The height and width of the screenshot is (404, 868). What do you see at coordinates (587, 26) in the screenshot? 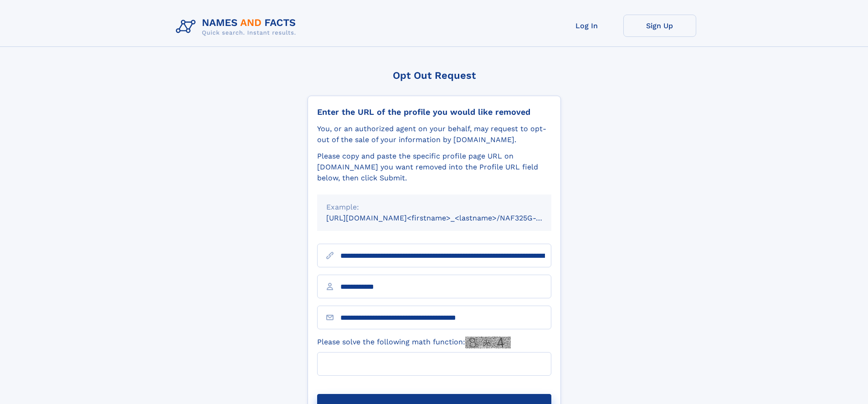
I see `a: Log In` at bounding box center [587, 26].